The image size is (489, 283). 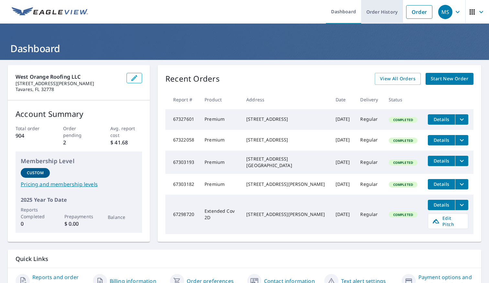 I want to click on p: Reports Completed, so click(x=35, y=213).